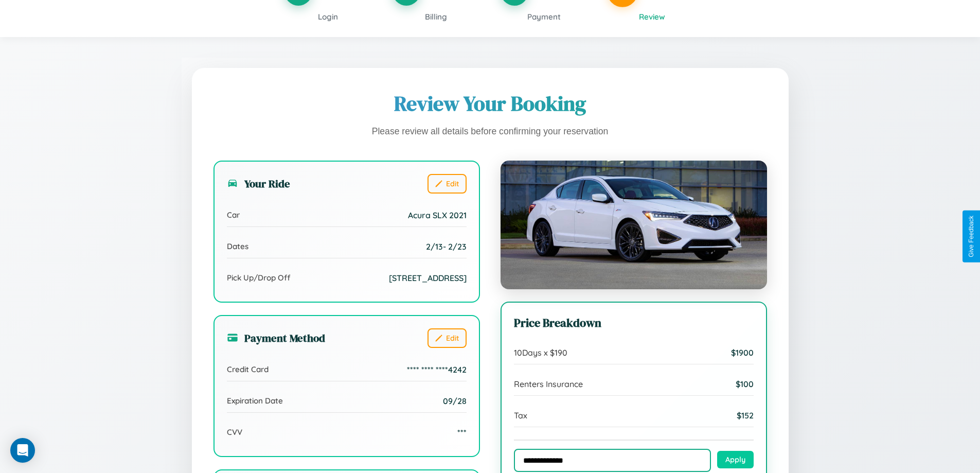  What do you see at coordinates (634, 323) in the screenshot?
I see `h3: Price Breakdown` at bounding box center [634, 323].